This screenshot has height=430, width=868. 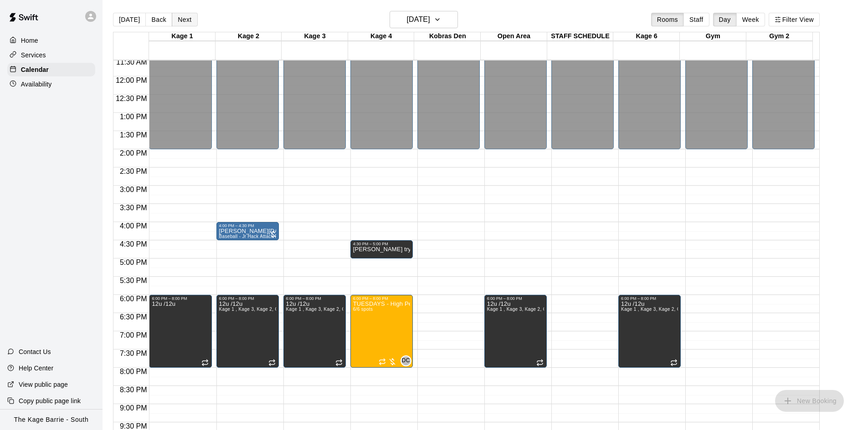 What do you see at coordinates (266, 236) in the screenshot?
I see `span: Baseball - Jr Hack Attack Pitching Machine` at bounding box center [266, 236].